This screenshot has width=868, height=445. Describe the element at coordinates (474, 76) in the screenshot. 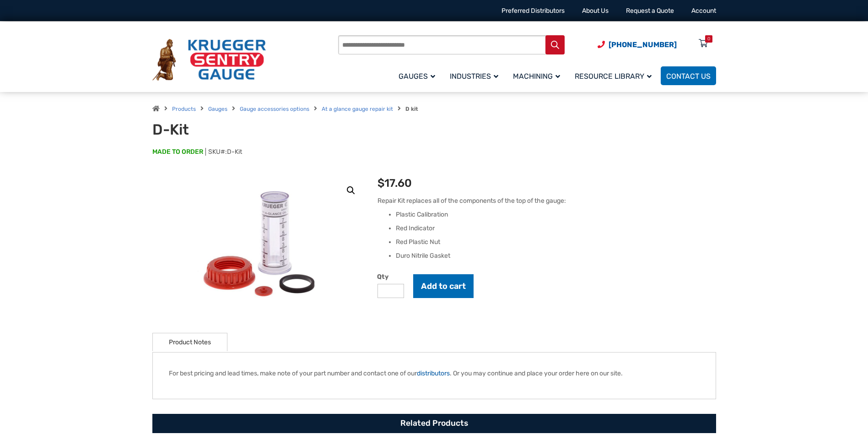

I see `span: Industries` at that location.